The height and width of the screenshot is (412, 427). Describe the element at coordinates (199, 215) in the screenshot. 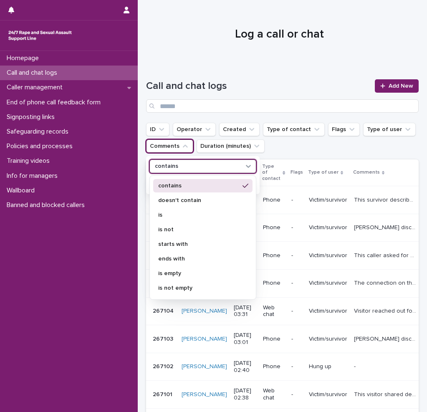

I see `p: is` at that location.